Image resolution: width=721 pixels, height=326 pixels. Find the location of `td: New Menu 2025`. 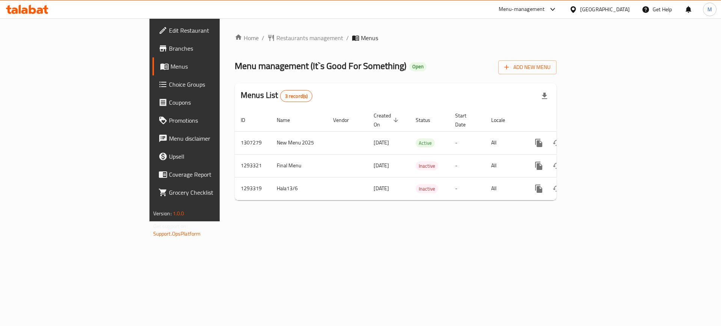

td: New Menu 2025 is located at coordinates (299, 143).